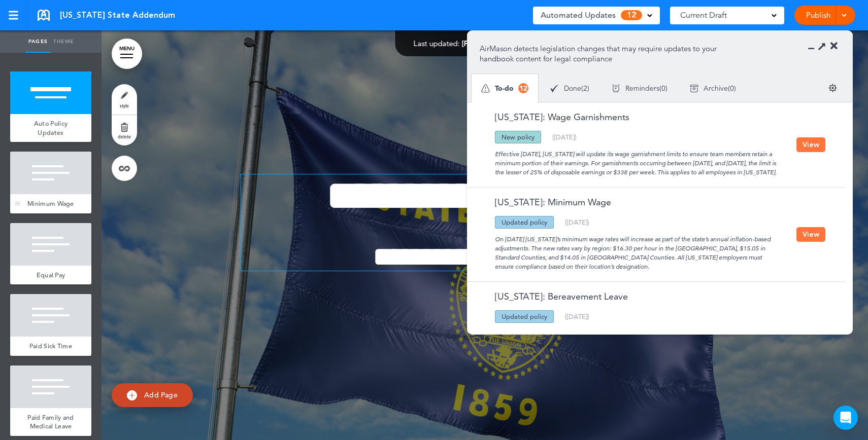 Image resolution: width=868 pixels, height=440 pixels. What do you see at coordinates (642, 88) in the screenshot?
I see `span: Reminders` at bounding box center [642, 88].